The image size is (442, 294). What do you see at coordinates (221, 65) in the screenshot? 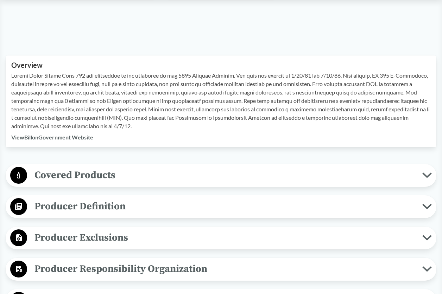
I see `h2: Overview` at bounding box center [221, 65].